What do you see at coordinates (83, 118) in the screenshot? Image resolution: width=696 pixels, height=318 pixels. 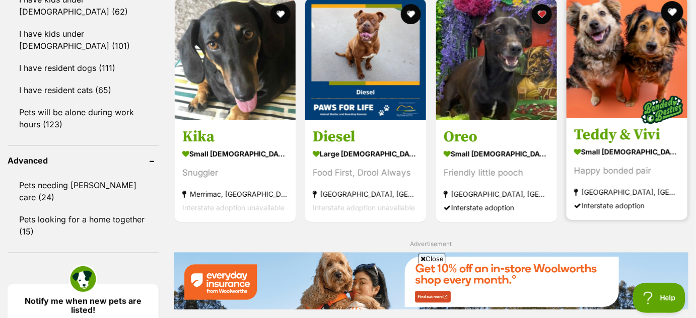 I see `a: Pets will be alone during work hours (123)` at bounding box center [83, 118].